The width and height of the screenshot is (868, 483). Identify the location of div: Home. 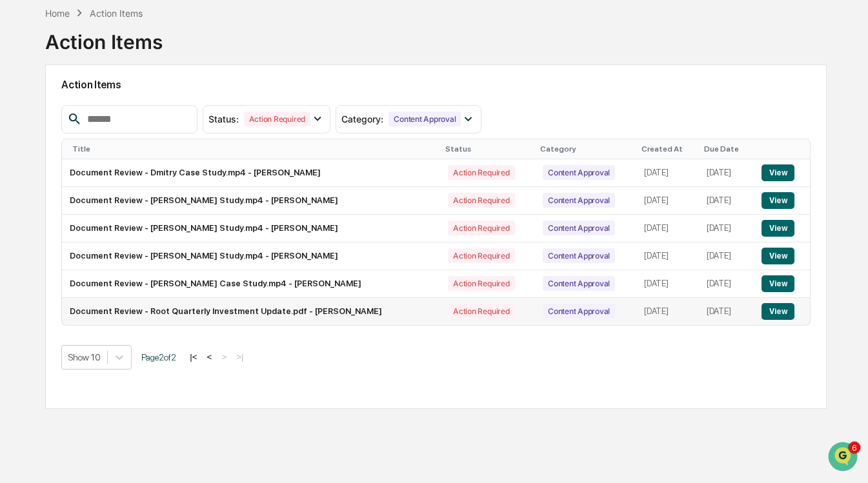
(58, 13).